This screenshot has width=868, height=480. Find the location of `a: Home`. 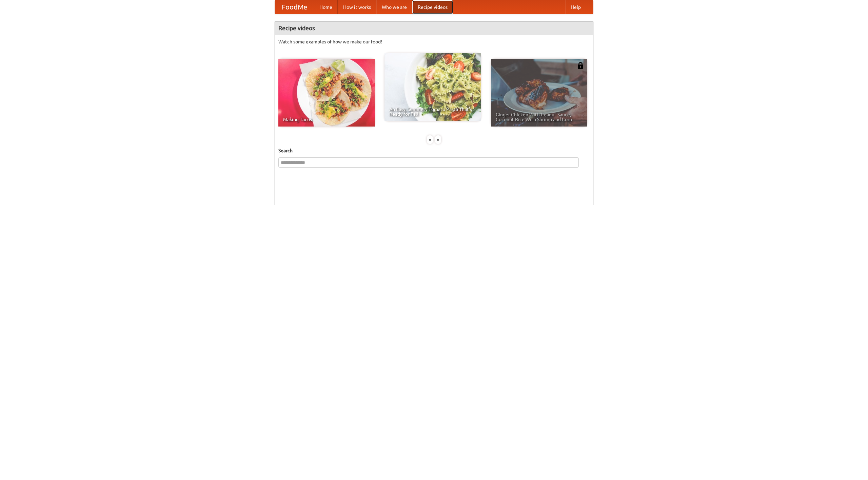

a: Home is located at coordinates (326, 7).